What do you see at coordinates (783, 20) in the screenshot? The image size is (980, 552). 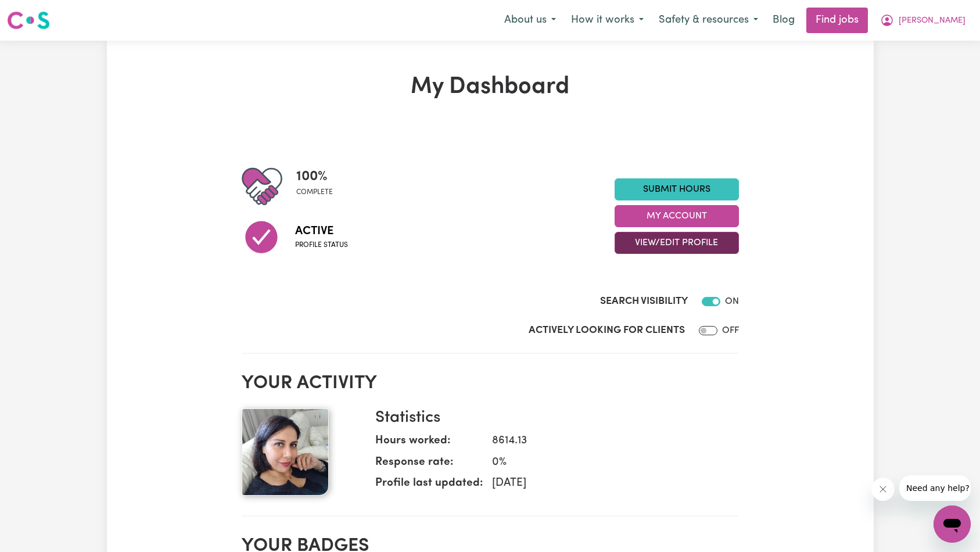 I see `a: Blog` at bounding box center [783, 20].